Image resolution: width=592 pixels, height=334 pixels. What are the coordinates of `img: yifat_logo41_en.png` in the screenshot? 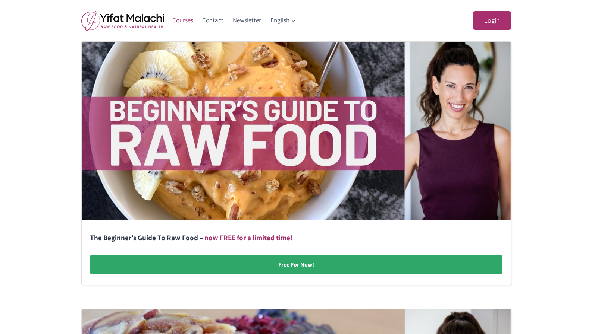 It's located at (123, 21).